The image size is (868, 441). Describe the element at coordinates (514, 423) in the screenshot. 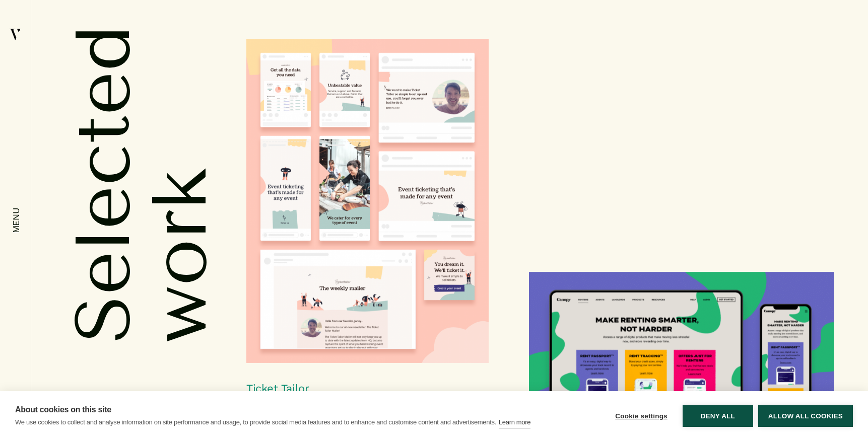

I see `a: Learn more` at that location.